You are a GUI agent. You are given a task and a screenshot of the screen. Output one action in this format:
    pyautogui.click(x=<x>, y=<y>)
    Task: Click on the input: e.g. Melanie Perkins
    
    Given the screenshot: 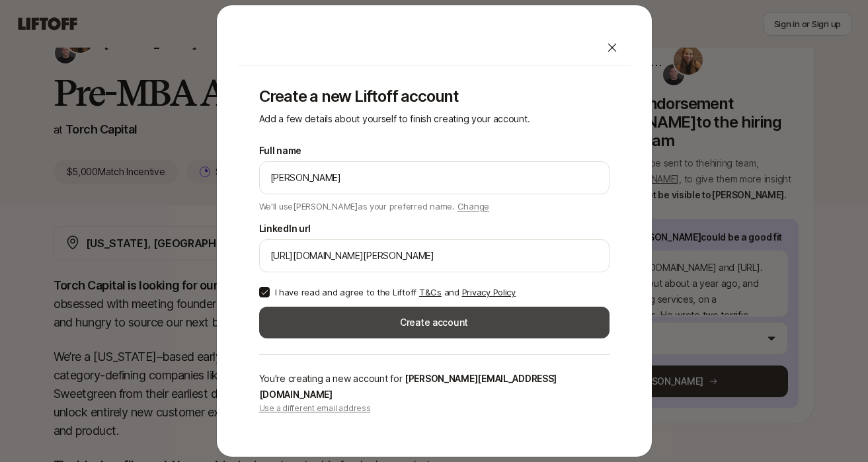 What is the action you would take?
    pyautogui.click(x=434, y=178)
    